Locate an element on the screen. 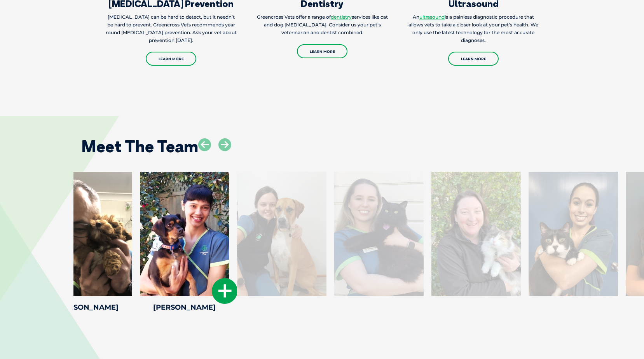 The height and width of the screenshot is (359, 644). a: dentistry is located at coordinates (341, 16).